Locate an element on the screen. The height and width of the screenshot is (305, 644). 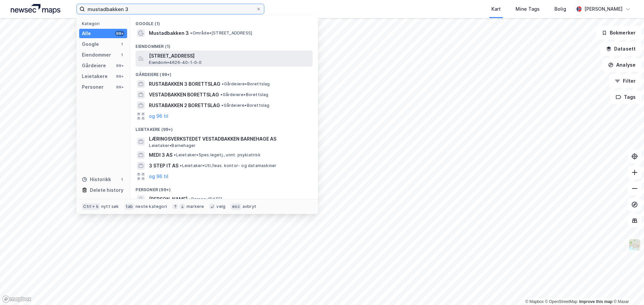
span: VESTADBAKKEN BORETTSLAG is located at coordinates (184, 95).